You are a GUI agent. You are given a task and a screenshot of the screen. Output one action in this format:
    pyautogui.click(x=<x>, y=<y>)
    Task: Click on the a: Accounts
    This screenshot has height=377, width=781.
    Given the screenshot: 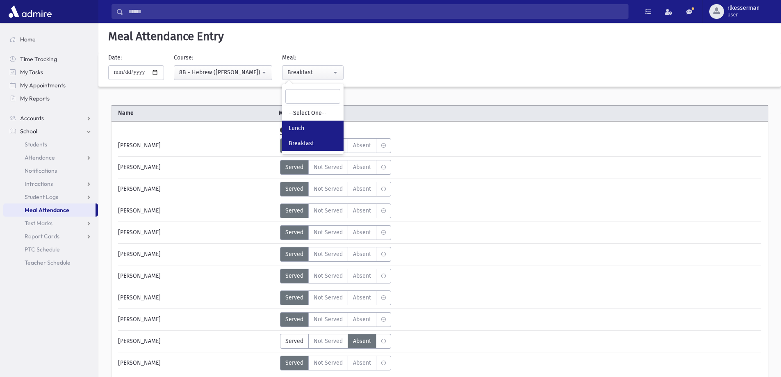 What is the action you would take?
    pyautogui.click(x=50, y=118)
    